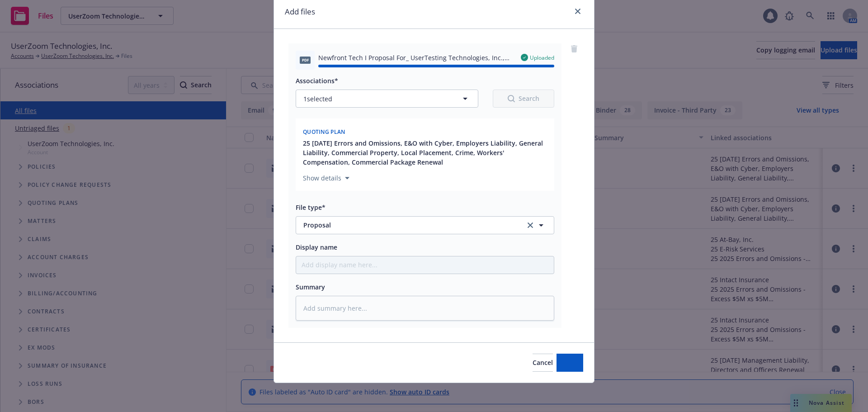 Image resolution: width=868 pixels, height=412 pixels. What do you see at coordinates (425, 225) in the screenshot?
I see `button: Proposalclear selection` at bounding box center [425, 225].